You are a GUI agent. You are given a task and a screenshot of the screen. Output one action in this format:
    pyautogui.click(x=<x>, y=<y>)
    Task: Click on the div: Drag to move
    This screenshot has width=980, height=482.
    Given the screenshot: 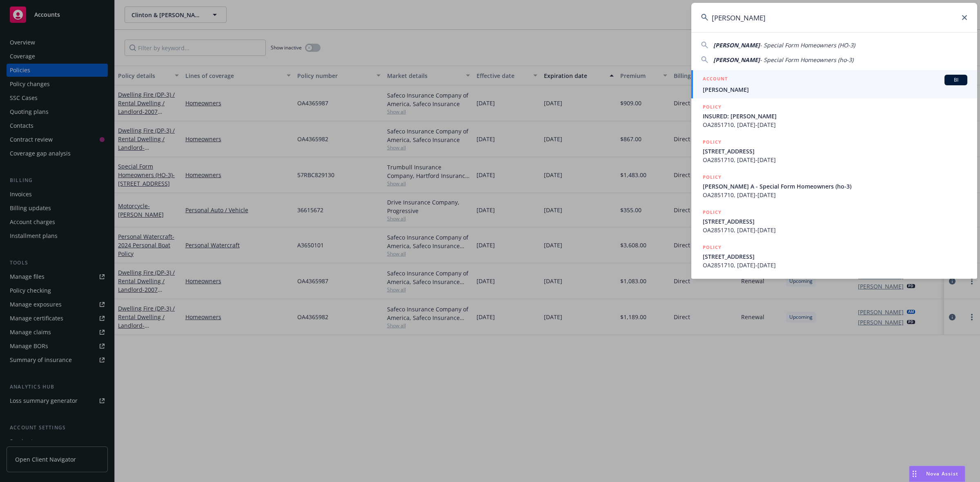 What is the action you would take?
    pyautogui.click(x=914, y=474)
    